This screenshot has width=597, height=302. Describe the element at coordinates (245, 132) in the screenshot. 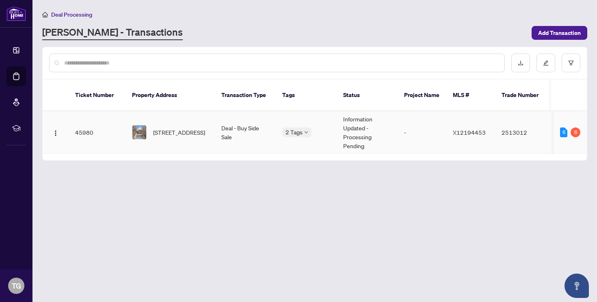

I see `td: Deal - Buy Side Sale` at that location.